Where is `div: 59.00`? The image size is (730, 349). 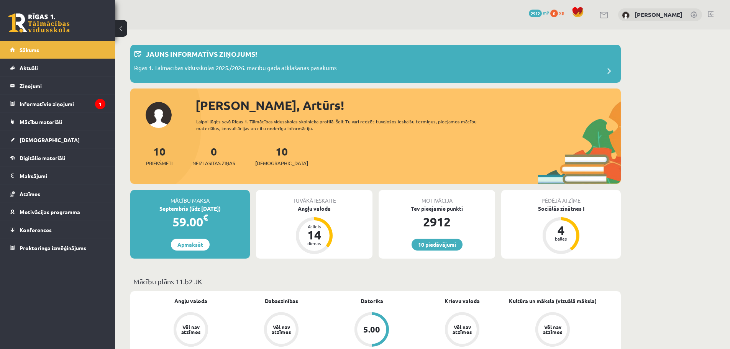 div: 59.00 is located at coordinates (190, 222).